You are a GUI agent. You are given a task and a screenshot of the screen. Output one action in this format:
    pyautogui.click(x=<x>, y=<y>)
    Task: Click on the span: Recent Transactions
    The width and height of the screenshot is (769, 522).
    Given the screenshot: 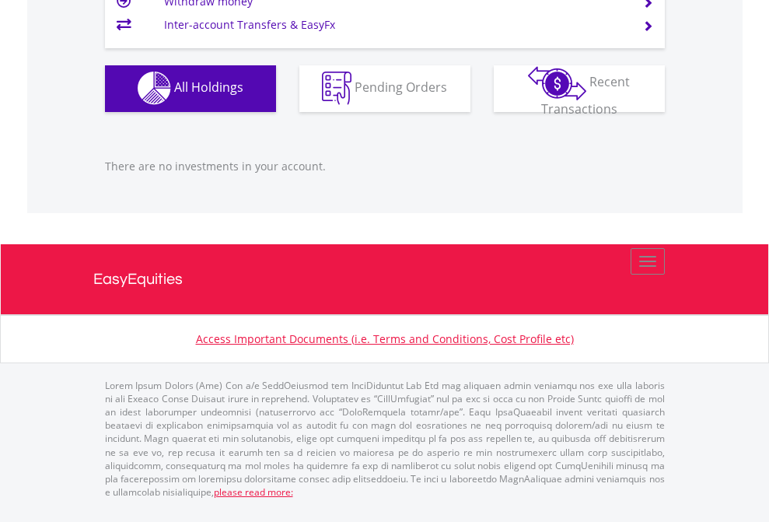 What is the action you would take?
    pyautogui.click(x=586, y=95)
    